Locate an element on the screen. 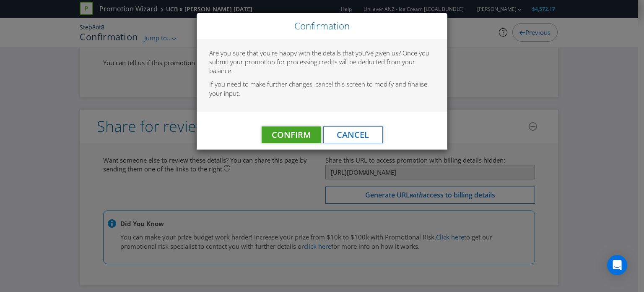 This screenshot has width=644, height=292. button: Confirm is located at coordinates (292, 135).